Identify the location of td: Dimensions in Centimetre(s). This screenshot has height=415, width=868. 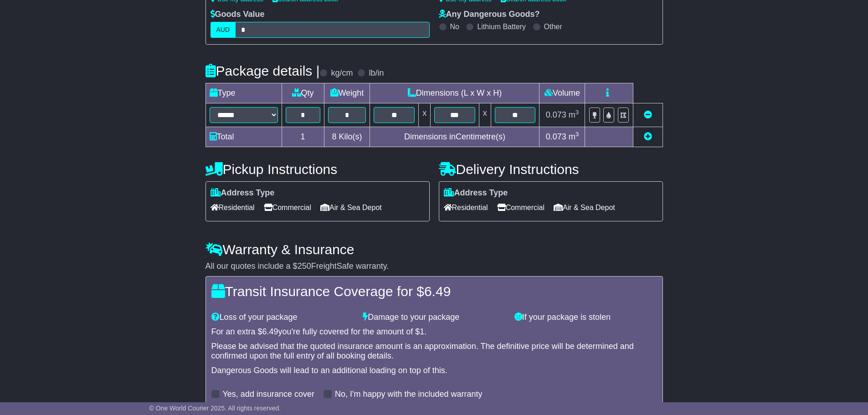
(455, 137).